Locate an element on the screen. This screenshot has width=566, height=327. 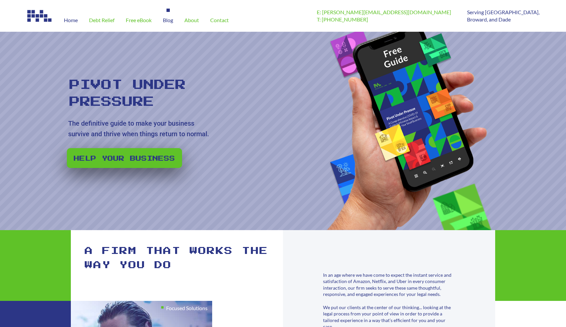
a: Blog is located at coordinates (168, 20).